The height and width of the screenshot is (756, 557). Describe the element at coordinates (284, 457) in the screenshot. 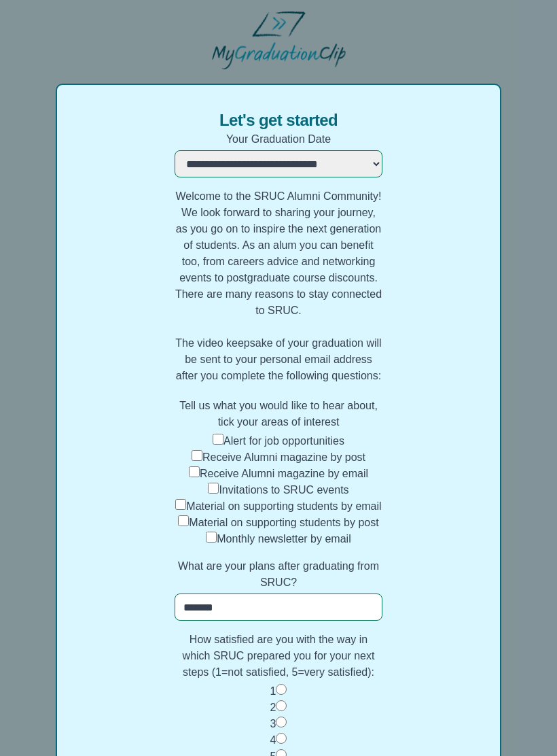

I see `label: Receive Alumni magazine by post` at that location.